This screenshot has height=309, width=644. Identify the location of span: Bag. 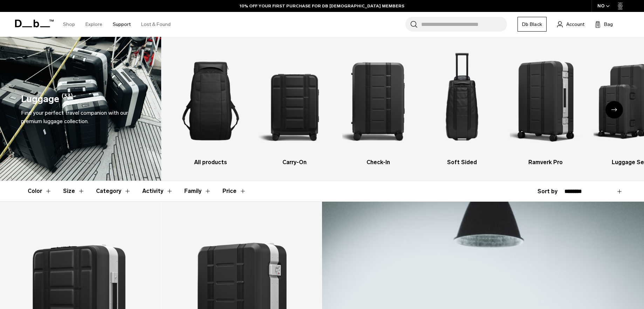
(608, 24).